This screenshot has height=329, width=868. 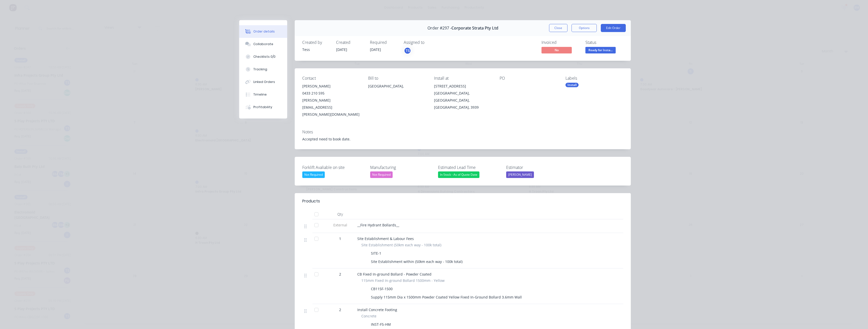 What do you see at coordinates (528, 78) in the screenshot?
I see `div: PO` at bounding box center [528, 78].